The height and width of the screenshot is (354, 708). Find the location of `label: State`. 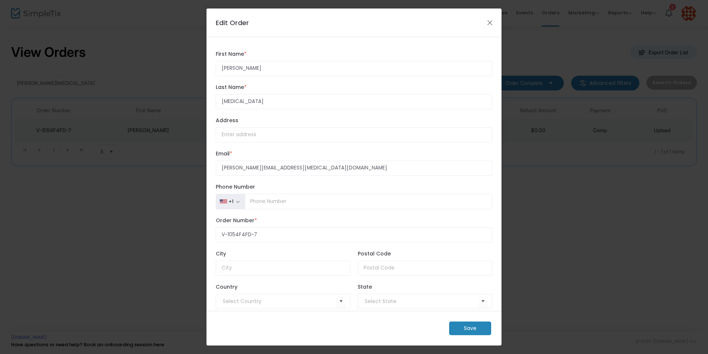

label: State is located at coordinates (425, 286).